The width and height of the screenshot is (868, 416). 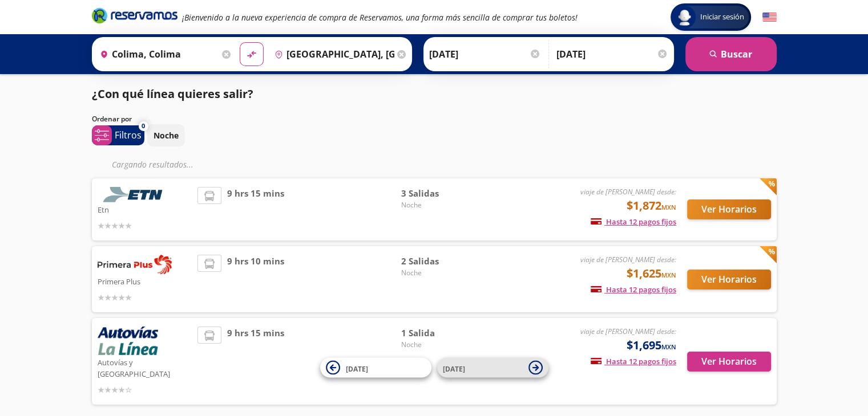 What do you see at coordinates (651, 346) in the screenshot?
I see `span: $1,695` at bounding box center [651, 346].